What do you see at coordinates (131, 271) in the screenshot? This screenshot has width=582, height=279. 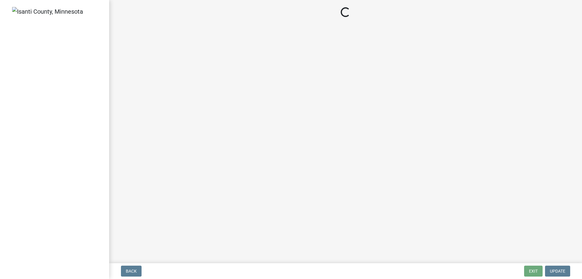 I see `button: Back` at bounding box center [131, 271].